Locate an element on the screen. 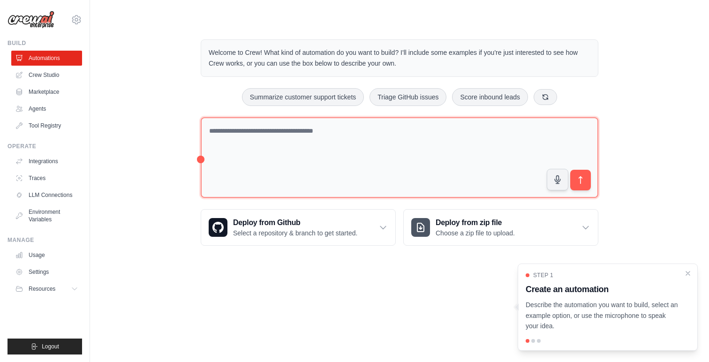 Image resolution: width=709 pixels, height=362 pixels. h3: Deploy from zip file is located at coordinates (475, 223).